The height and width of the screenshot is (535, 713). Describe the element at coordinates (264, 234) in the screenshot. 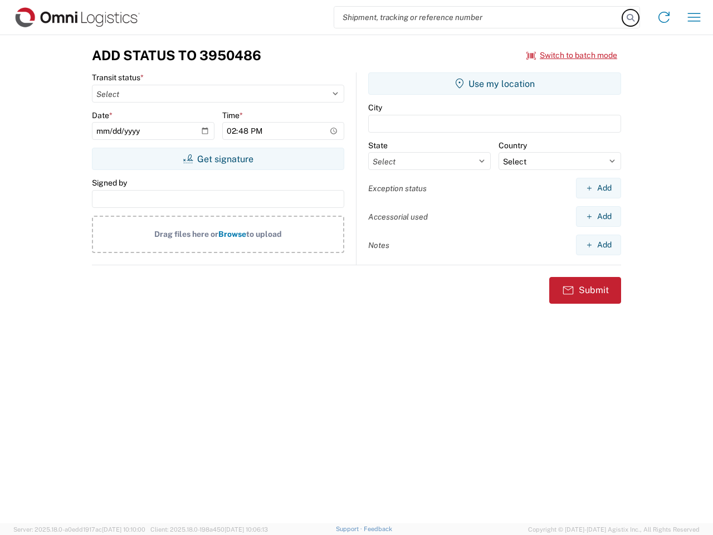

I see `span: to upload` at that location.